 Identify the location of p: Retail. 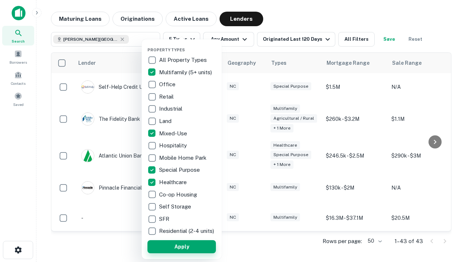
(167, 97).